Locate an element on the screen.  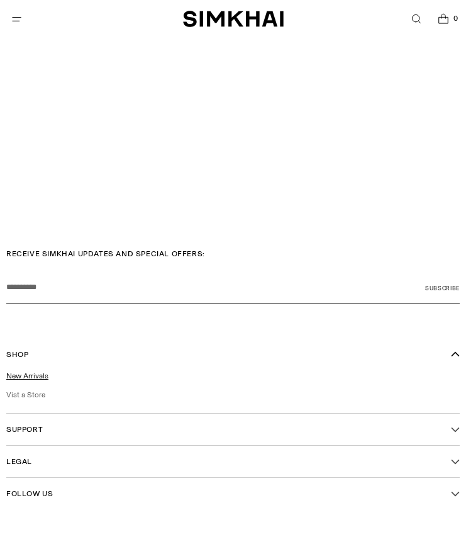
button: Subscribe is located at coordinates (442, 288).